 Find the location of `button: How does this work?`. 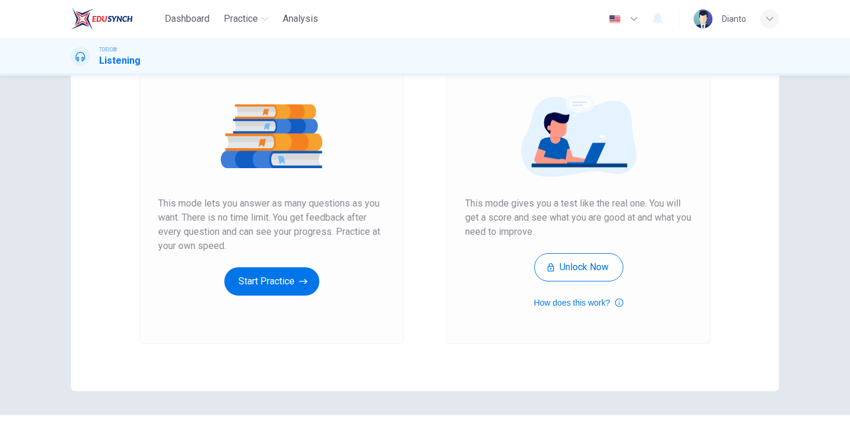

button: How does this work? is located at coordinates (578, 303).